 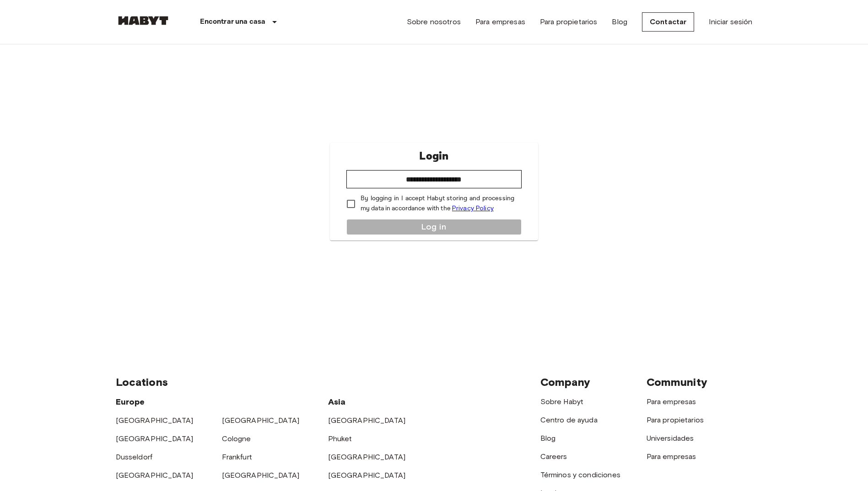 I want to click on p: Encontrar una casa, so click(x=232, y=22).